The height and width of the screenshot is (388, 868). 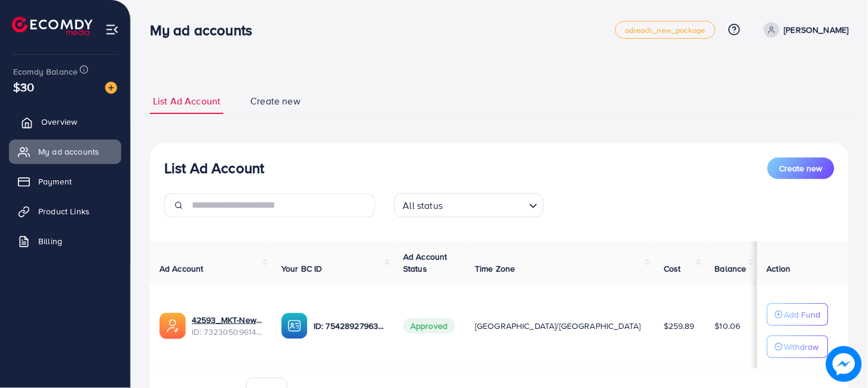 I want to click on span: Cost, so click(x=672, y=268).